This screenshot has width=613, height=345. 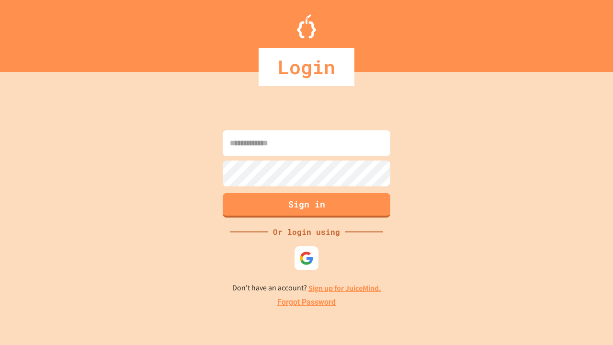 What do you see at coordinates (307, 26) in the screenshot?
I see `img: Logo.svg` at bounding box center [307, 26].